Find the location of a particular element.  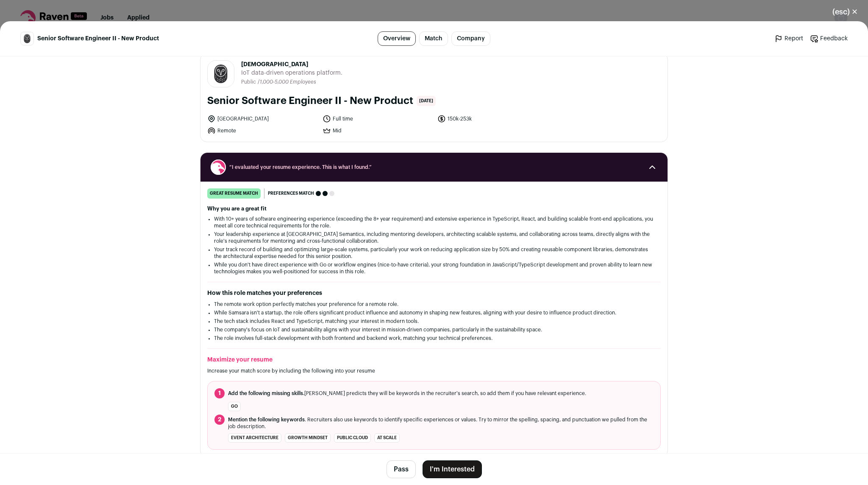

span: IoT data-driven operations platform. is located at coordinates (292, 73).